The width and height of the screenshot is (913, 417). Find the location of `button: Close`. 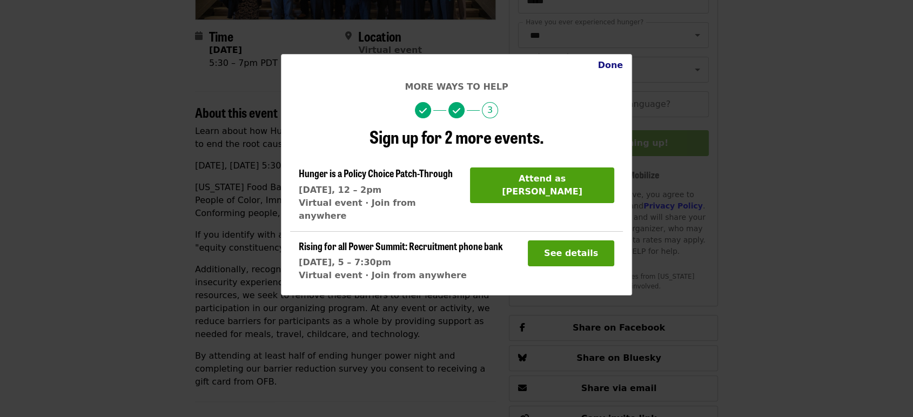

button: Close is located at coordinates (610, 65).